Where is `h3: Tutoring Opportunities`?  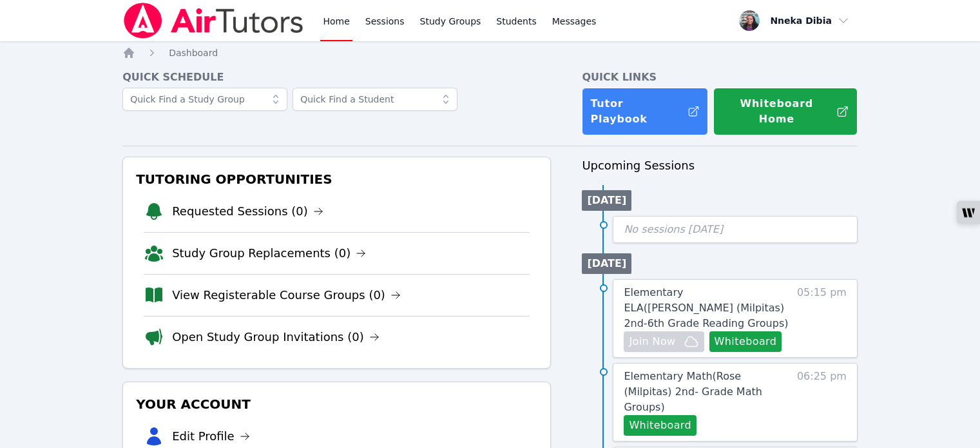
h3: Tutoring Opportunities is located at coordinates (336, 179).